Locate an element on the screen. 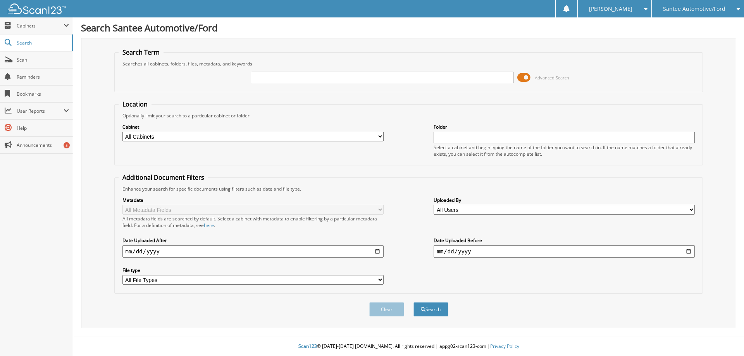 Image resolution: width=744 pixels, height=356 pixels. input: start is located at coordinates (253, 252).